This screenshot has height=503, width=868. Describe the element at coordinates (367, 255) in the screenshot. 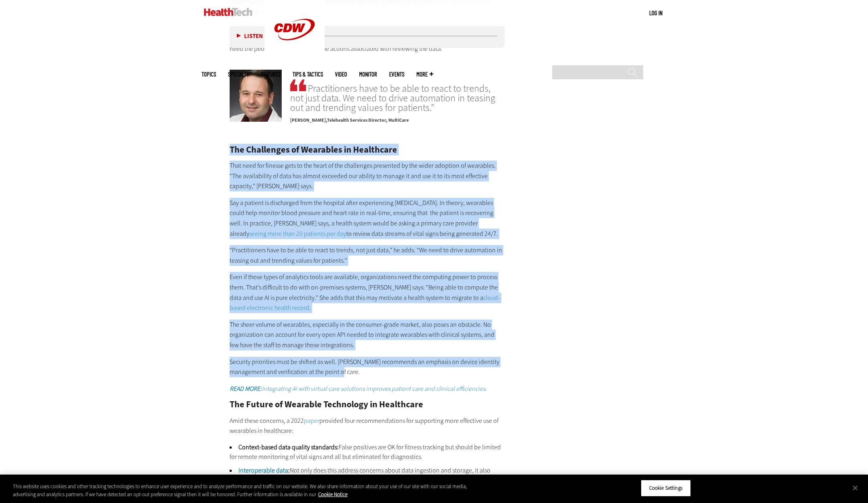

I see `p: “Practitioners have to be able to react to trends, not just data,” he adds. “We need to drive aut...` at that location.